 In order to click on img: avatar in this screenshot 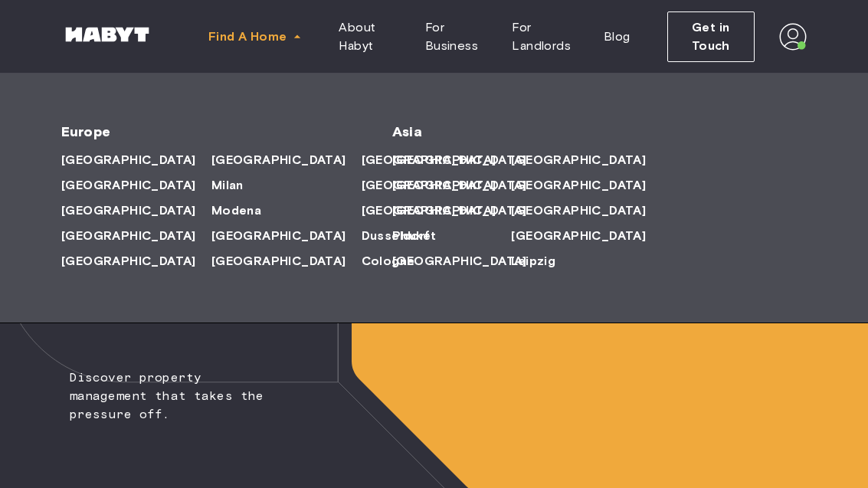, I will do `click(793, 37)`.